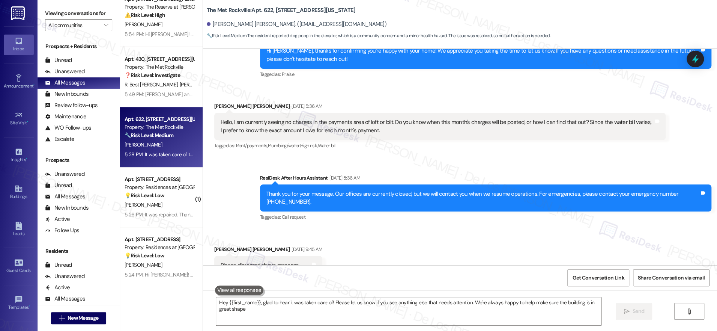 The image size is (717, 331). Describe the element at coordinates (288, 74) in the screenshot. I see `span: Praise` at that location.